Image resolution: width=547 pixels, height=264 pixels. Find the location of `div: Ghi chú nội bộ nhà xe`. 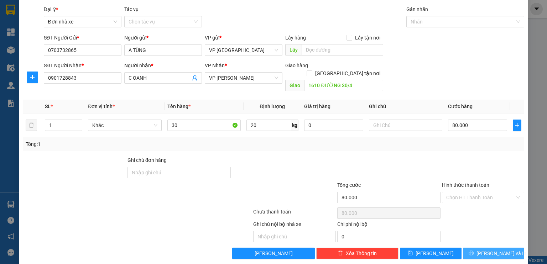

div: Ghi chú nội bộ nhà xe is located at coordinates (294, 226).